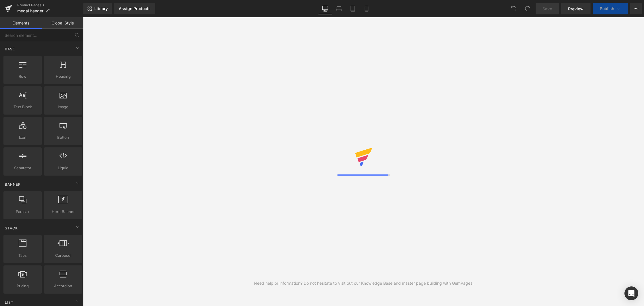 The height and width of the screenshot is (306, 644). Describe the element at coordinates (22, 212) in the screenshot. I see `span: Parallax` at that location.